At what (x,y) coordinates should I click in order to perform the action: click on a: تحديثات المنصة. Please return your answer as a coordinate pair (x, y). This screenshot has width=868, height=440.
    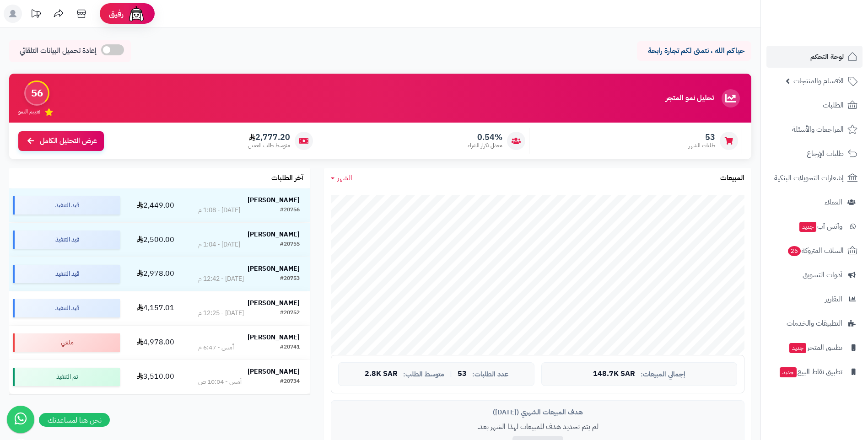
    Looking at the image, I should click on (36, 14).